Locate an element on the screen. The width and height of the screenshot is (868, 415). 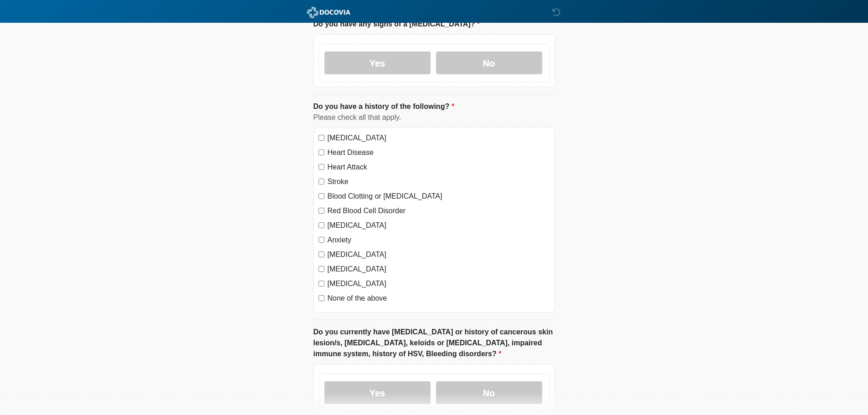
label: Heart Attack is located at coordinates (439, 167).